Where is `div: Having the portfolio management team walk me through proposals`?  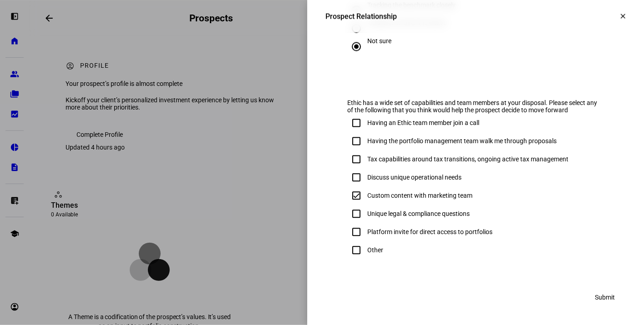
div: Having the portfolio management team walk me through proposals is located at coordinates (462, 141).